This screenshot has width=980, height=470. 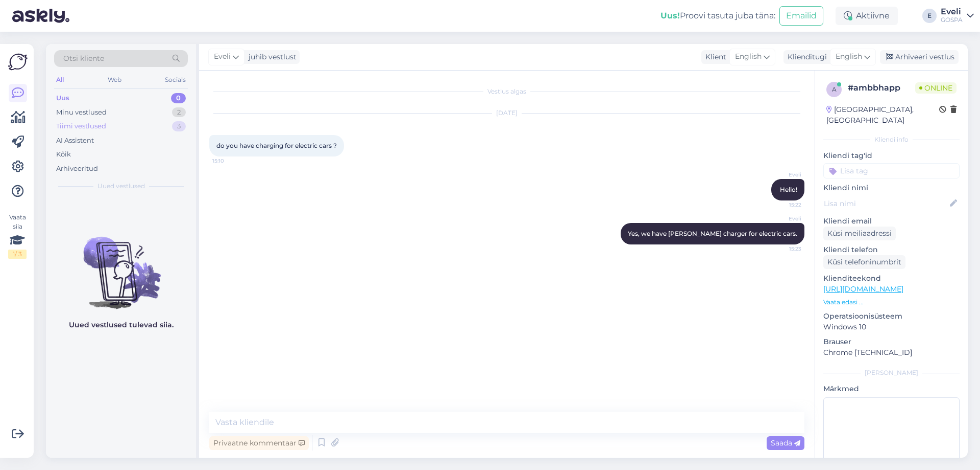 What do you see at coordinates (936, 88) in the screenshot?
I see `span: Online` at bounding box center [936, 88].